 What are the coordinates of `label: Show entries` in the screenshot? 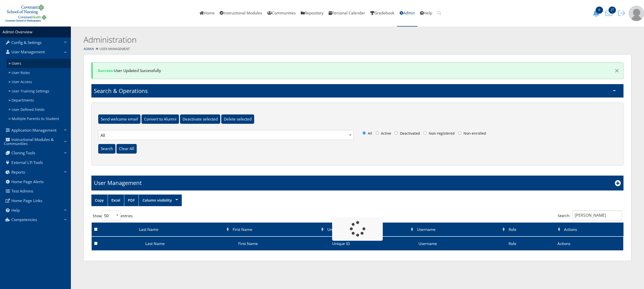 It's located at (113, 216).